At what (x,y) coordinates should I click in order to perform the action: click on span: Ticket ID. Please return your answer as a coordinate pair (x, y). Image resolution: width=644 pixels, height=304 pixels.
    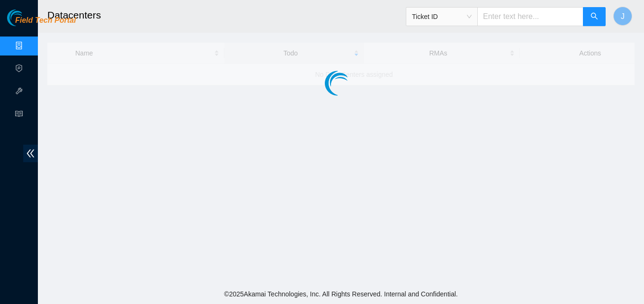
    Looking at the image, I should click on (442, 17).